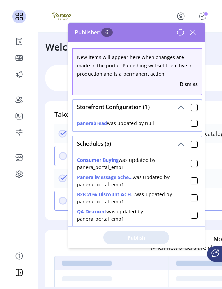 This screenshot has height=289, width=222. I want to click on h3: Welcome back, Panera!, so click(99, 47).